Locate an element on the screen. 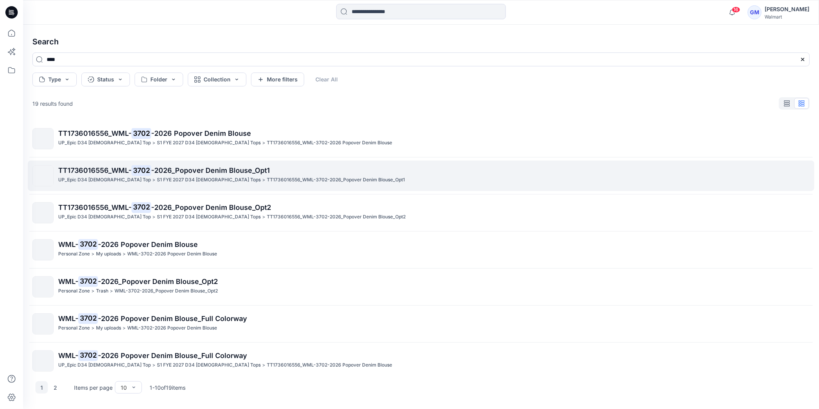  p: 19 results found is located at coordinates (52, 103).